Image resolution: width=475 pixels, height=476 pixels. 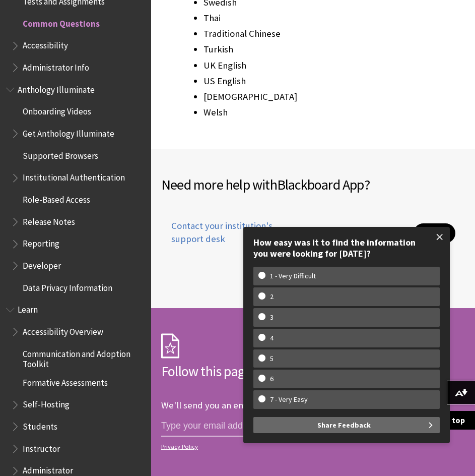 I want to click on span: Accessibility Overview, so click(x=63, y=329).